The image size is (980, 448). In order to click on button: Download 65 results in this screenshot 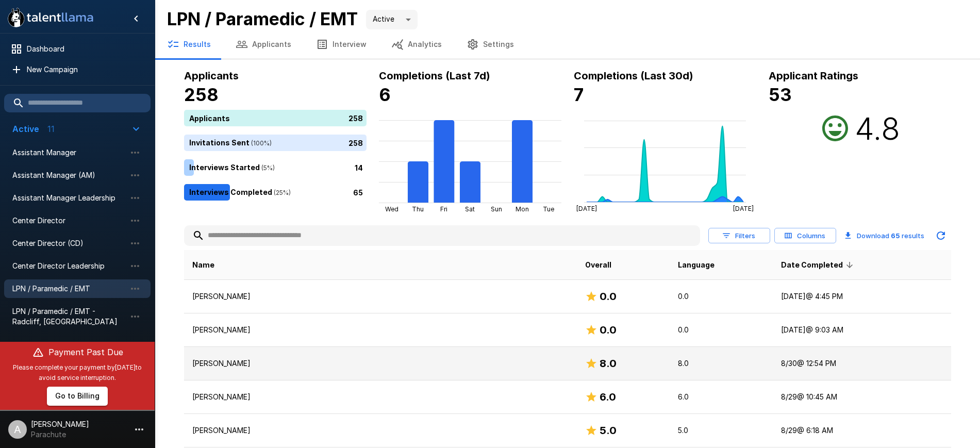, I will do `click(884, 236)`.